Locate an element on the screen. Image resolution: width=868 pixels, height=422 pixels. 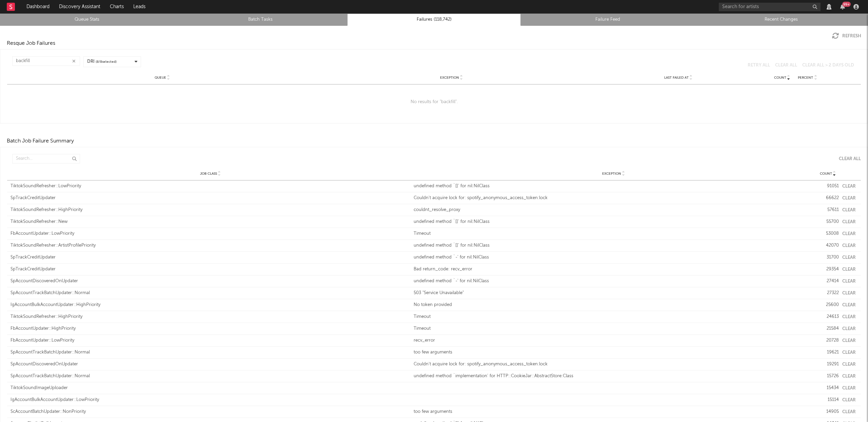
button: Refresh is located at coordinates (847, 36).